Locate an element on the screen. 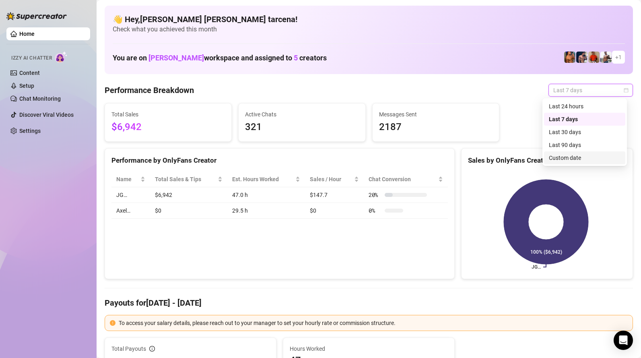 This screenshot has height=358, width=641. span: Izzy AI Chatter is located at coordinates (31, 58).